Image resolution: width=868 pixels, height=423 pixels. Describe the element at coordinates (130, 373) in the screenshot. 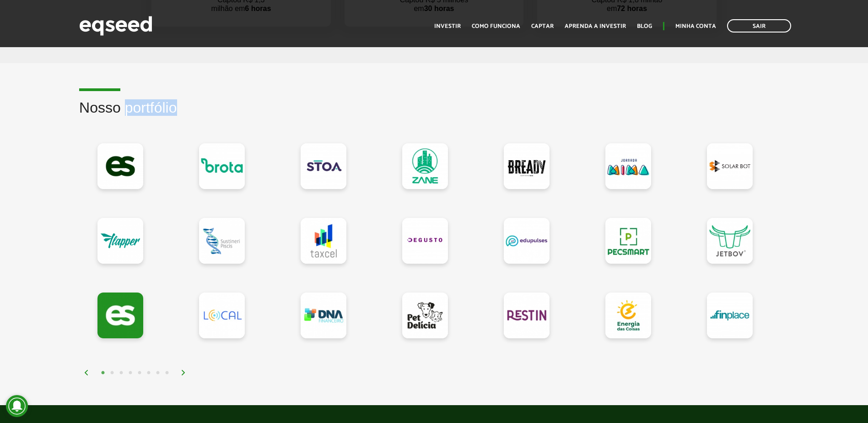

I see `button: 4 of 4` at that location.